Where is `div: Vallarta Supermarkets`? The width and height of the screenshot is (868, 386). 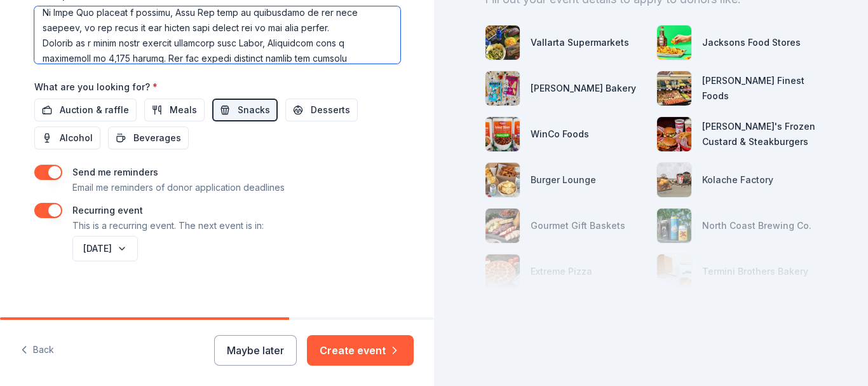
div: Vallarta Supermarkets is located at coordinates (580, 43).